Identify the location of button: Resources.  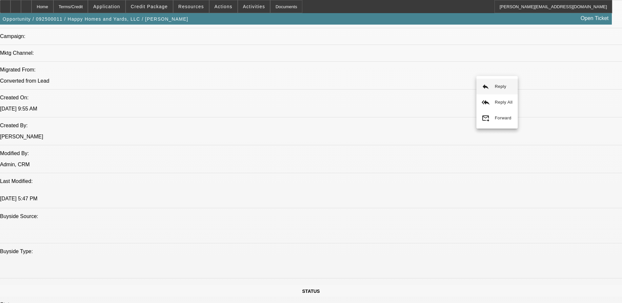
(191, 7).